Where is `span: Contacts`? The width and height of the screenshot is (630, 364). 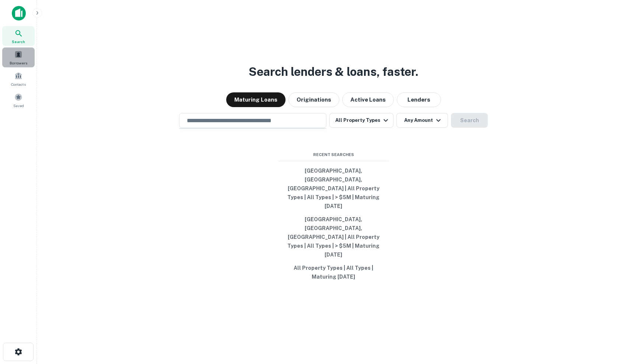 span: Contacts is located at coordinates (18, 85).